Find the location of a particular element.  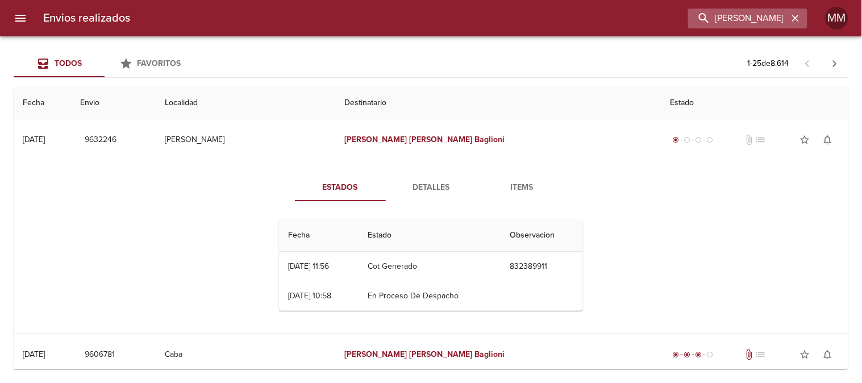

h6: Envios realizados is located at coordinates (86, 18).